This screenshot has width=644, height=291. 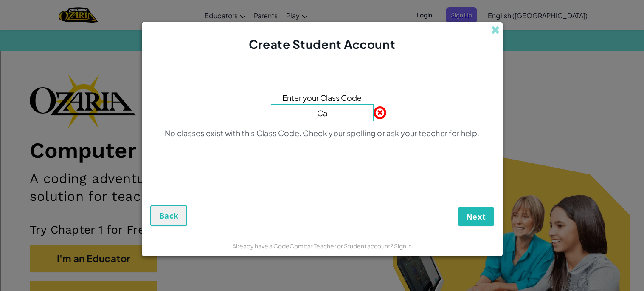 I want to click on div: Options, so click(x=322, y=38).